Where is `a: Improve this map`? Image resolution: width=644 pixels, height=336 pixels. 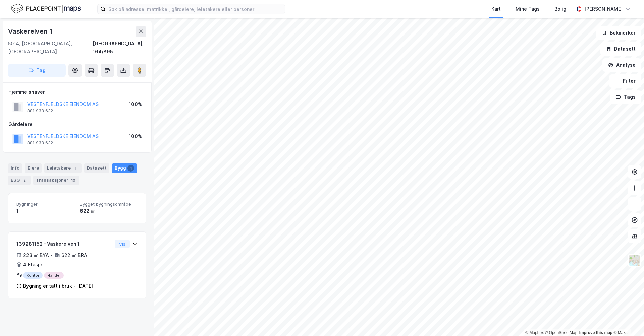 a: Improve this map is located at coordinates (595, 333).